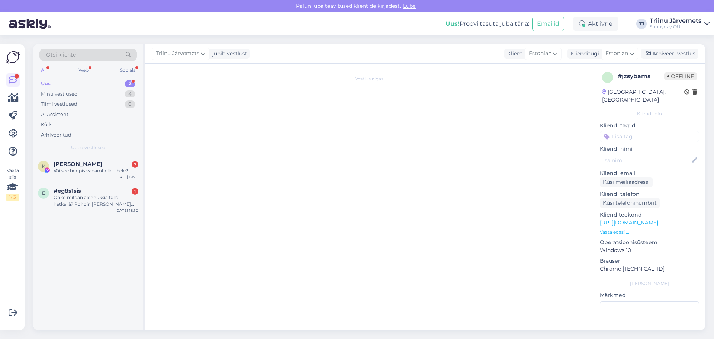 The height and width of the screenshot is (339, 714). What do you see at coordinates (452, 23) in the screenshot?
I see `b: Uus!` at bounding box center [452, 23].